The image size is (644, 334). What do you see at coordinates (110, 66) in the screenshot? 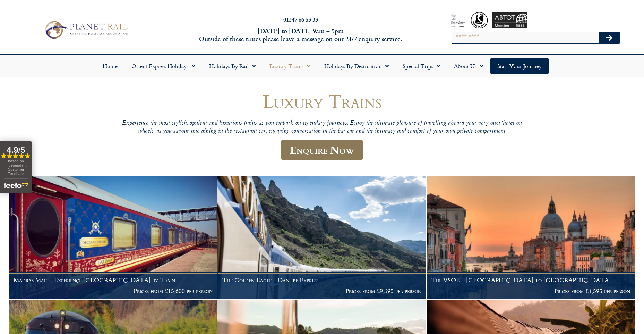
I see `a: Home` at bounding box center [110, 66].